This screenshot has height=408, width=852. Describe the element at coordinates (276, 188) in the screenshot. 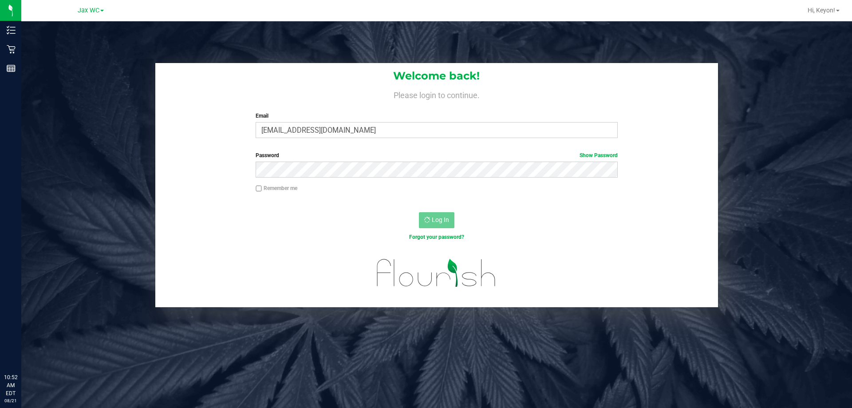

I see `label: Remember me` at that location.